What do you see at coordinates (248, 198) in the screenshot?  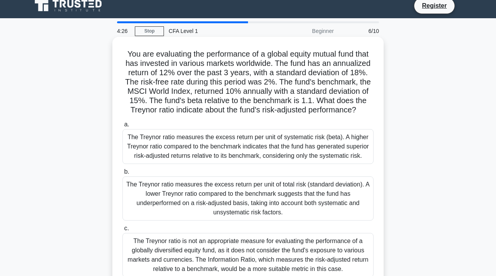 I see `div: The Treynor ratio measures the excess return per unit of total risk (standard deviation). A lower...` at bounding box center [248, 198].